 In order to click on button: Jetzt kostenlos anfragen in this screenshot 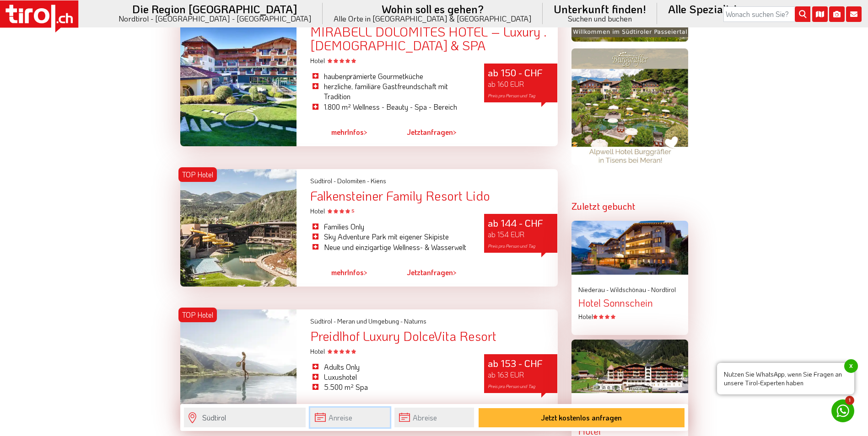, I will do `click(581, 418)`.